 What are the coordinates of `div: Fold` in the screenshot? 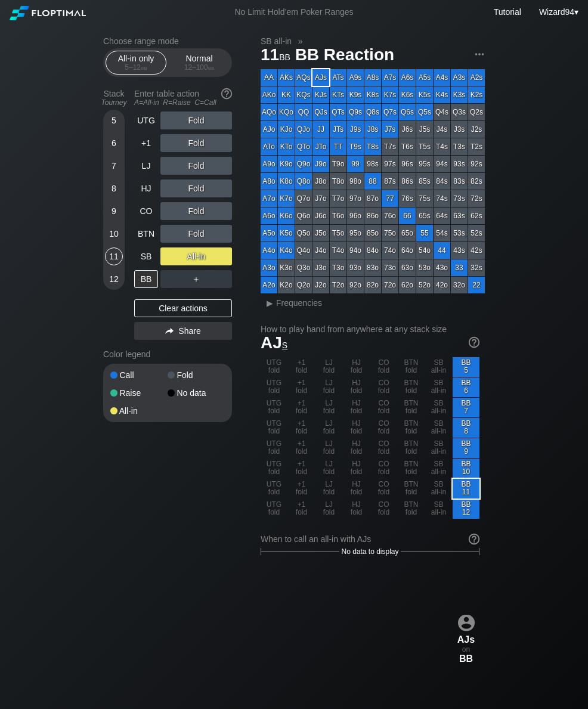 It's located at (197, 120).